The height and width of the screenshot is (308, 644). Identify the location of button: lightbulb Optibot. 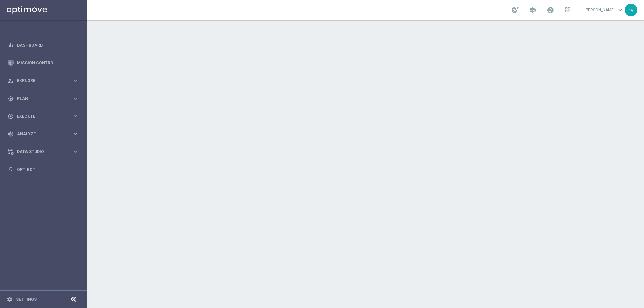
(43, 170).